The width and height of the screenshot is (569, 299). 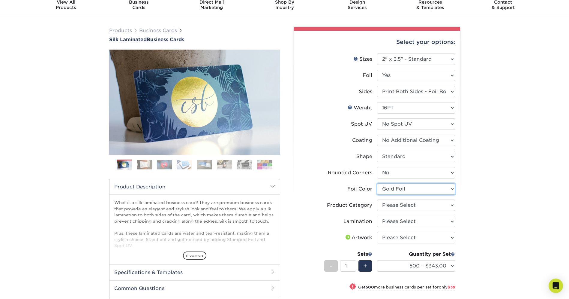 What do you see at coordinates (245, 164) in the screenshot?
I see `img: Business Cards 07` at bounding box center [245, 164].